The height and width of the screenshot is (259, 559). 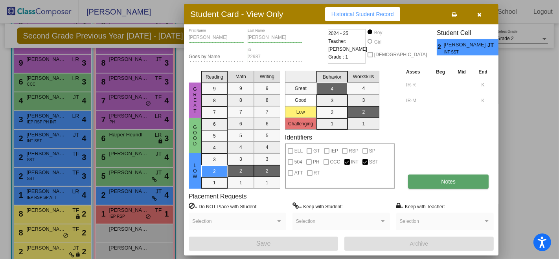 What do you see at coordinates (353, 151) in the screenshot?
I see `span: RSP` at bounding box center [353, 151].